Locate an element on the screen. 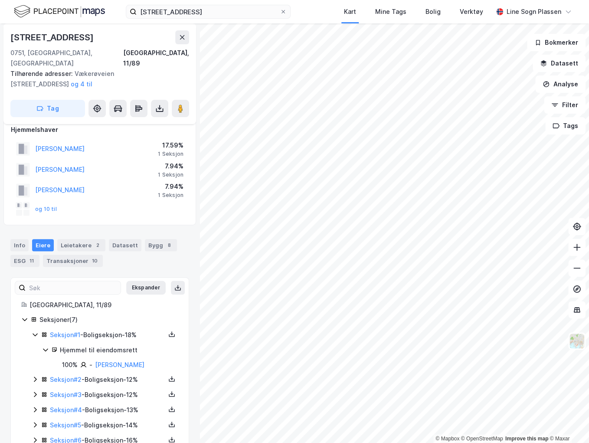 This screenshot has height=443, width=589. div: Info is located at coordinates (20, 245).